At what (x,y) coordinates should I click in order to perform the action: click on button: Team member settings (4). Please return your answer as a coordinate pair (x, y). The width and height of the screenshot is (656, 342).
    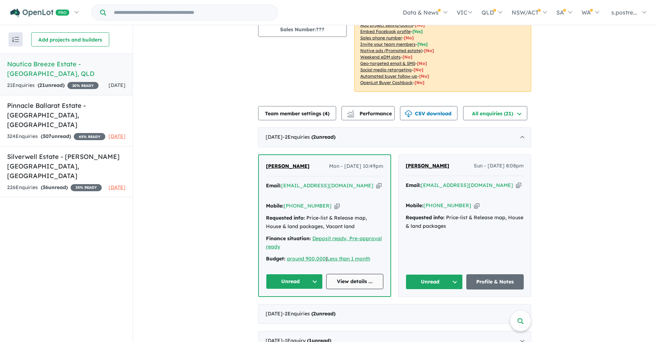
    Looking at the image, I should click on (297, 113).